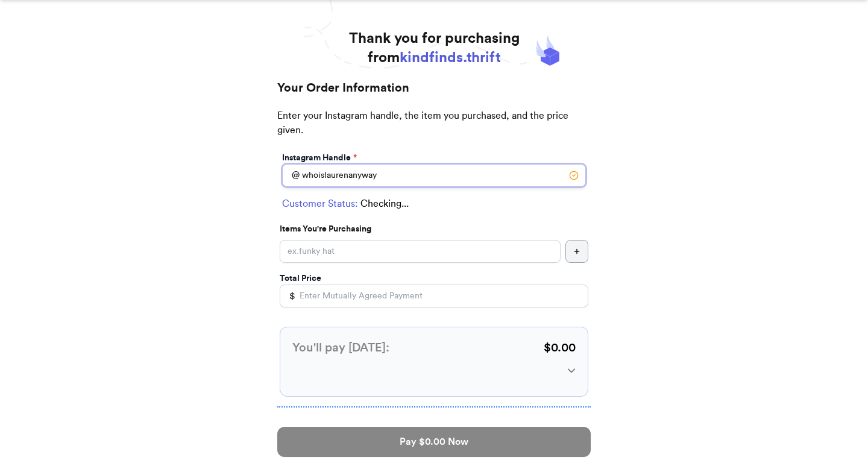 This screenshot has height=469, width=868. I want to click on label: Instagram Handle, so click(320, 158).